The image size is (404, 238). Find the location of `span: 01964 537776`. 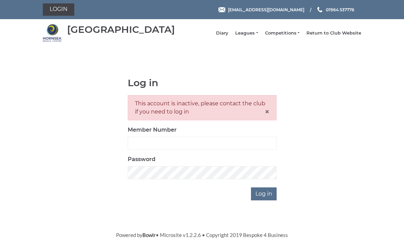

span: 01964 537776 is located at coordinates (340, 9).